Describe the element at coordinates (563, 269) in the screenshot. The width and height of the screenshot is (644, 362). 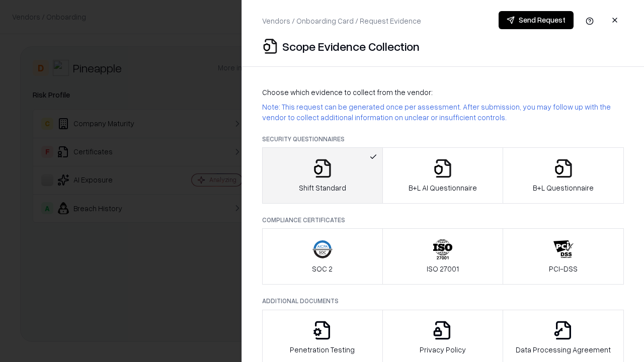
I see `p: PCI-DSS` at that location.